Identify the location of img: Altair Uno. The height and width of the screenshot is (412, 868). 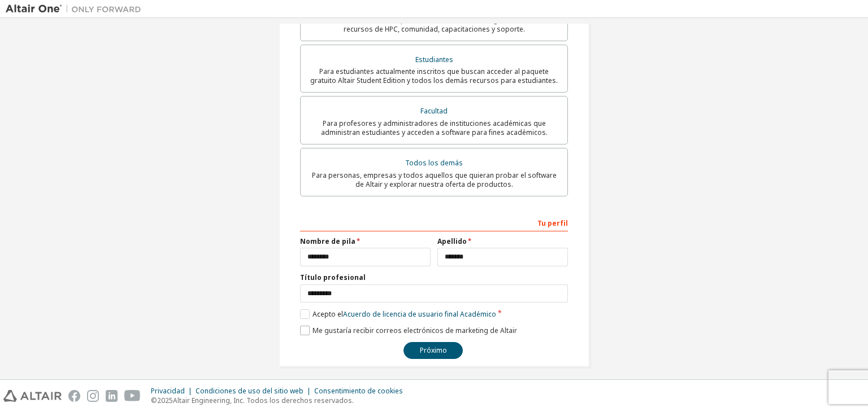
(76, 9).